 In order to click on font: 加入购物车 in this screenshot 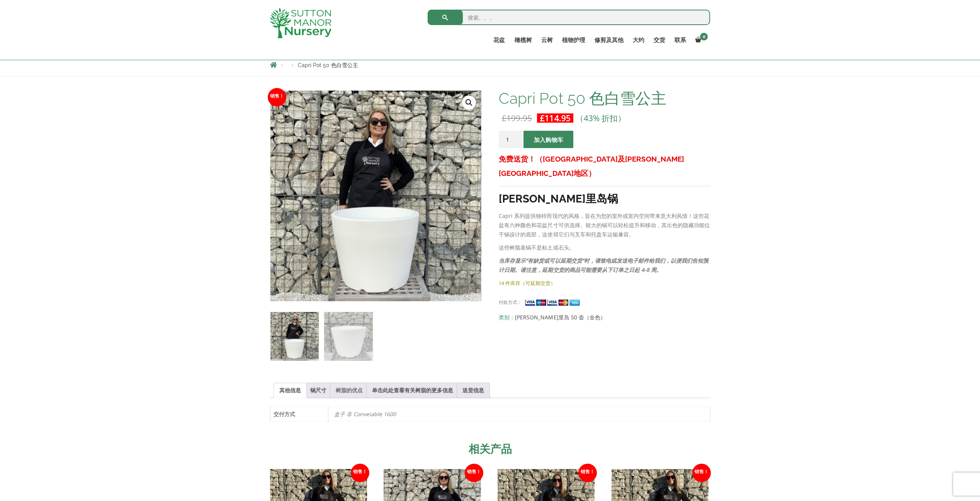, I will do `click(548, 140)`.